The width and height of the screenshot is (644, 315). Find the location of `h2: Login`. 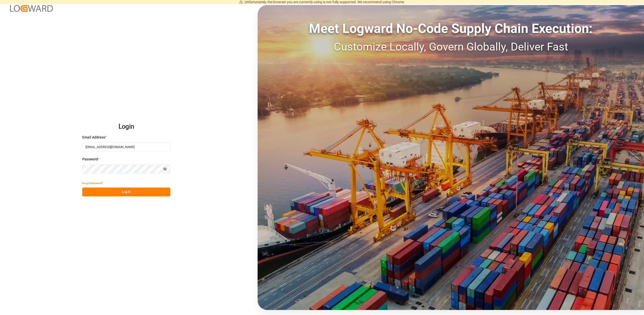

h2: Login is located at coordinates (126, 127).